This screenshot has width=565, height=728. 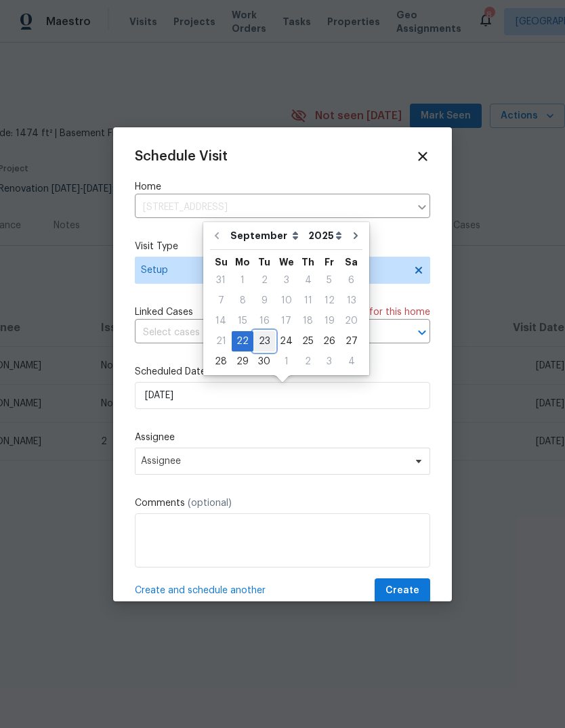 What do you see at coordinates (307, 362) in the screenshot?
I see `div: Thu Oct 02 2025` at bounding box center [307, 362].